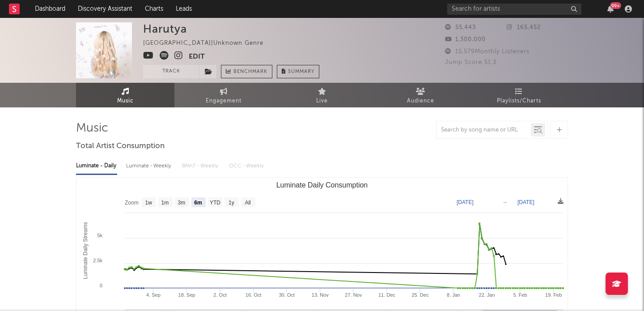  I want to click on text: 8. Jan, so click(454, 294).